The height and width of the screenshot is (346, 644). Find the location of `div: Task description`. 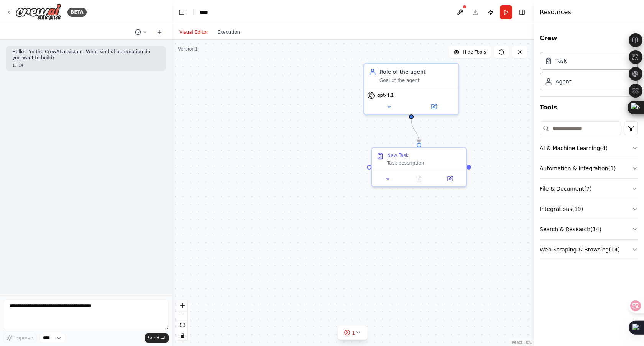

div: Task description is located at coordinates (424, 163).